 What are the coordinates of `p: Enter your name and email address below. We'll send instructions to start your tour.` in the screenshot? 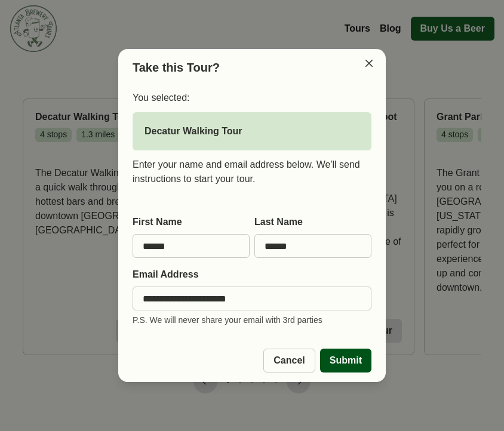 It's located at (252, 172).